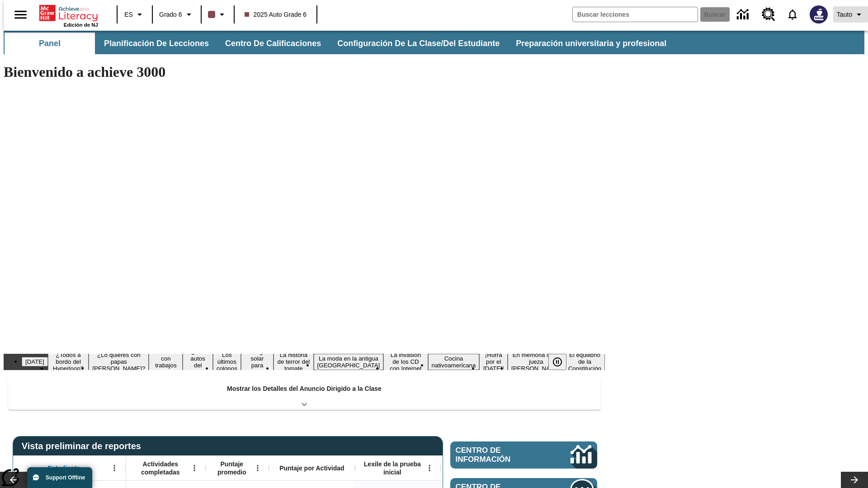 This screenshot has height=488, width=868. I want to click on span: Actividades completadas, so click(160, 468).